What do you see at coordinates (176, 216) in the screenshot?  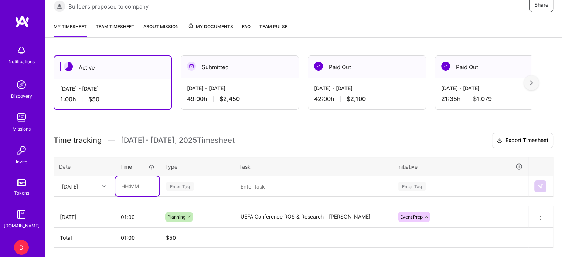 I see `span: Planning` at bounding box center [176, 216].